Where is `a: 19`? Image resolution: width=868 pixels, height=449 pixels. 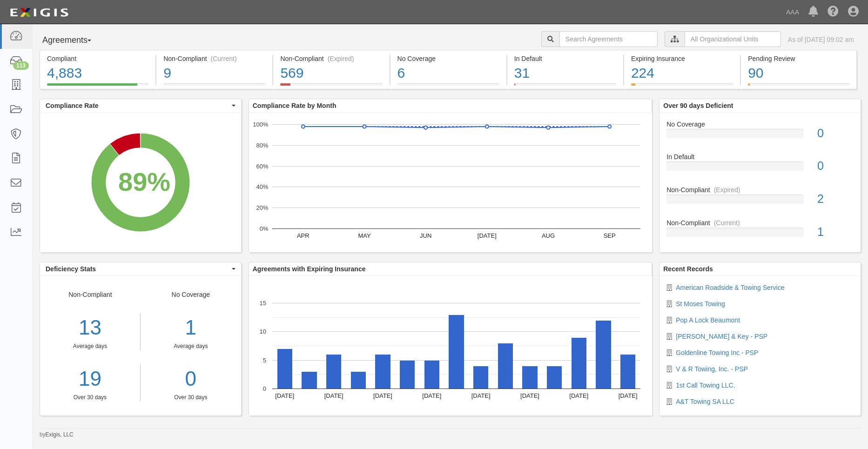 a: 19 is located at coordinates (90, 379).